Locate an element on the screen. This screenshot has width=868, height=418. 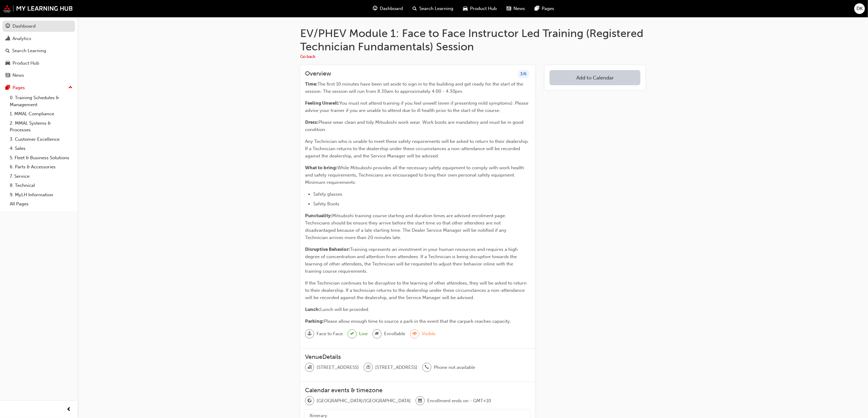
span: You must not attend training if you feel unwell (even if presenting mild symptoms). Please advise... is located at coordinates (417, 107).